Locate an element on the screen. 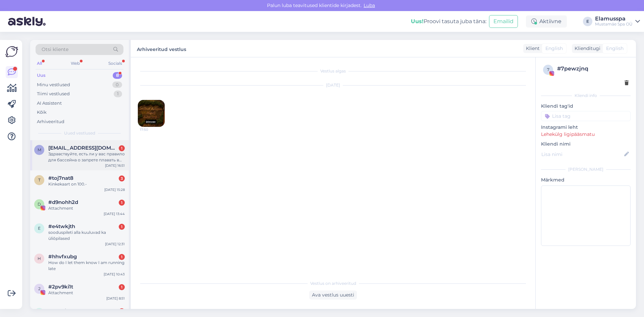  span: #toj7nat8 is located at coordinates (61, 178).